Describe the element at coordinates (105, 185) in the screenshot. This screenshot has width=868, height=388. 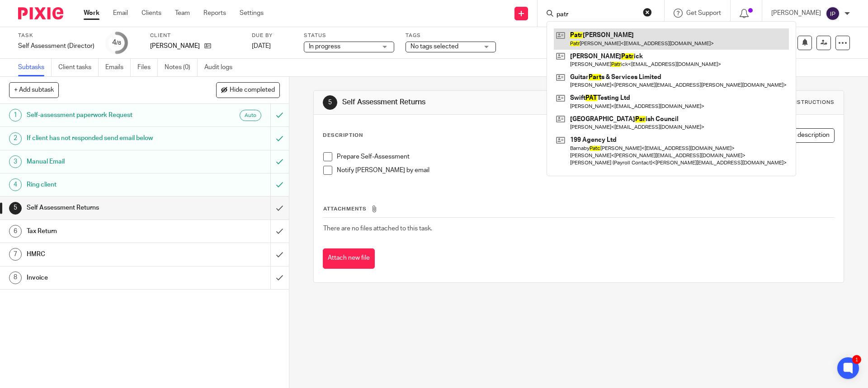
I see `h1: Ring client` at that location.